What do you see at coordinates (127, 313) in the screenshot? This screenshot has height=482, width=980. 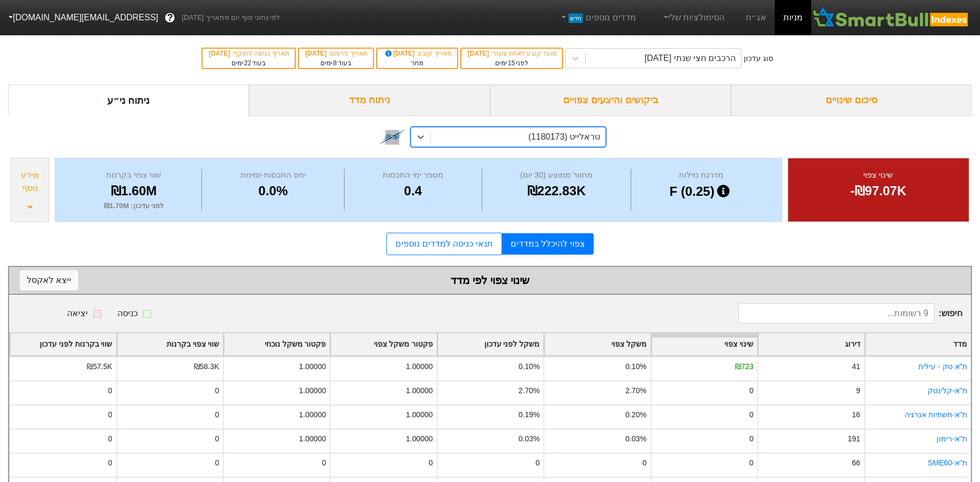 I see `div: כניסה` at bounding box center [127, 313].